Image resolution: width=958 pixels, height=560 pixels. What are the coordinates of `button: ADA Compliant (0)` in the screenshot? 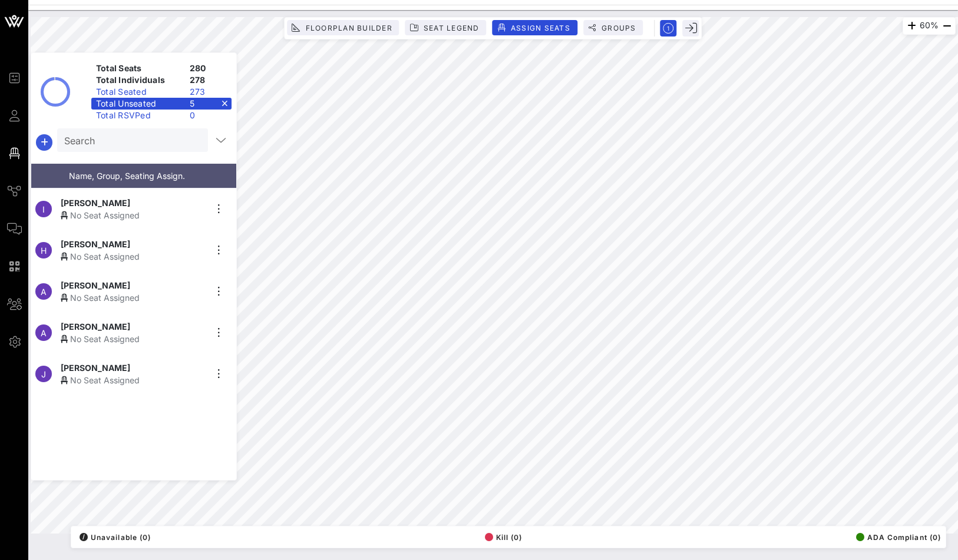 It's located at (896, 537).